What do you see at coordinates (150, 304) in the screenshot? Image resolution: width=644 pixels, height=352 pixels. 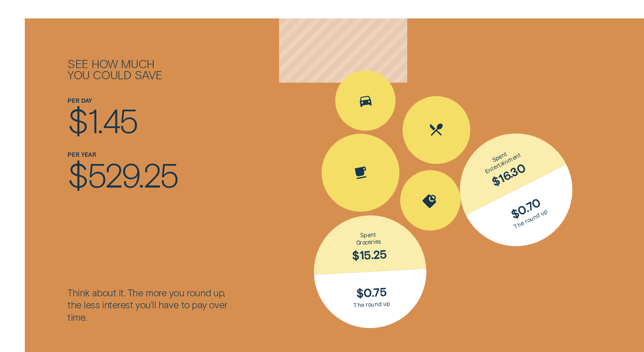 I see `div: Think about it. The more you round up, the less interest you’ll have to pay over time.` at bounding box center [150, 304].